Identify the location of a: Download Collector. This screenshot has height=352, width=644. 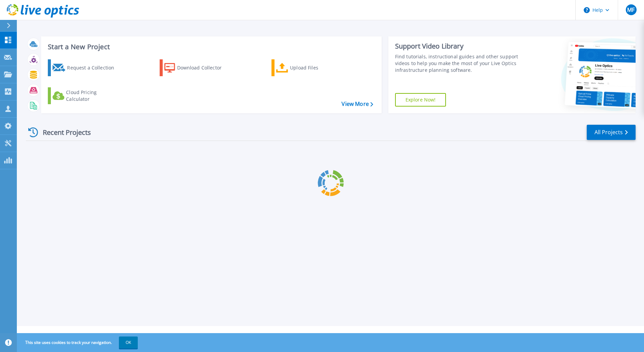
(197, 68).